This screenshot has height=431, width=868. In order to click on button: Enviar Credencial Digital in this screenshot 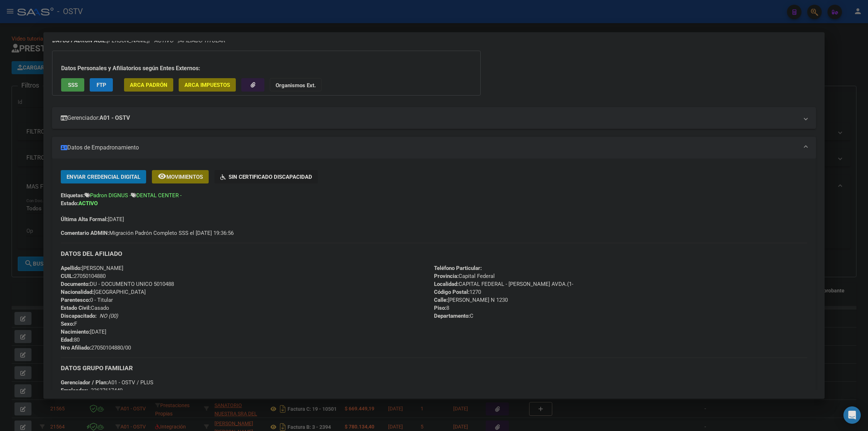, I will do `click(103, 177)`.